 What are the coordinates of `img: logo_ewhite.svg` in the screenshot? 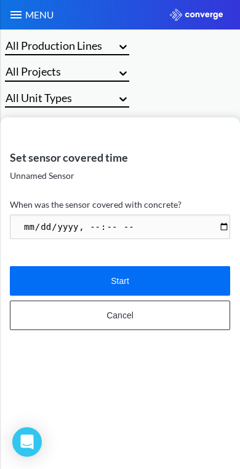 It's located at (196, 15).